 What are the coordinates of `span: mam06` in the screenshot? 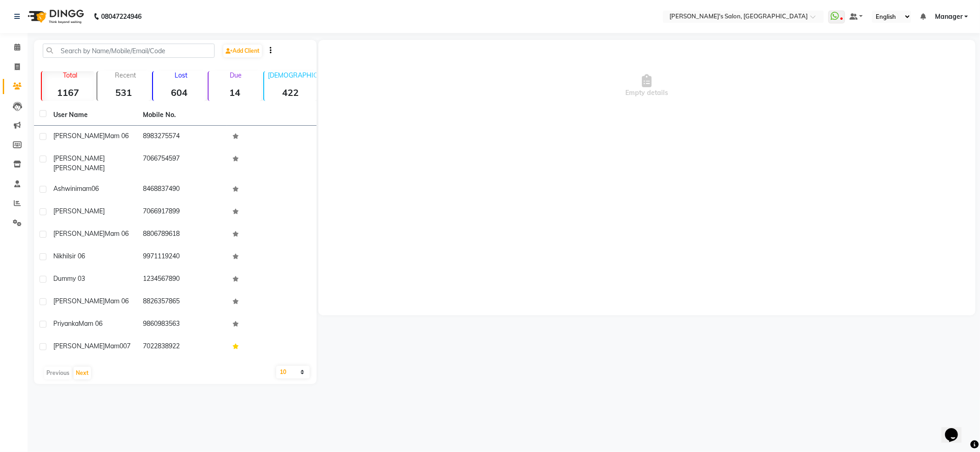 It's located at (88, 189).